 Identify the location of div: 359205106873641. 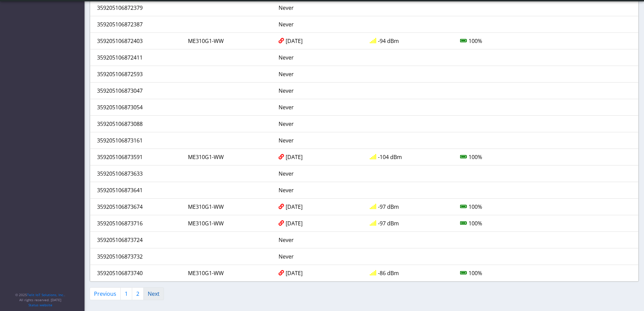
(137, 190).